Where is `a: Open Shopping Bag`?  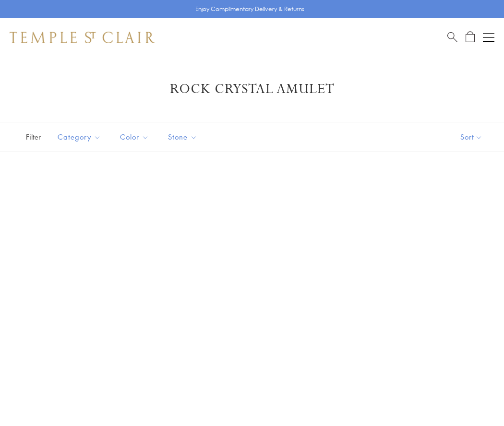
a: Open Shopping Bag is located at coordinates (469, 37).